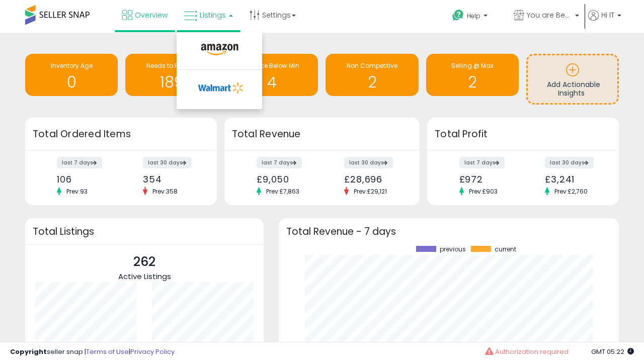  Describe the element at coordinates (573, 79) in the screenshot. I see `a: Add Actionable Insights` at that location.